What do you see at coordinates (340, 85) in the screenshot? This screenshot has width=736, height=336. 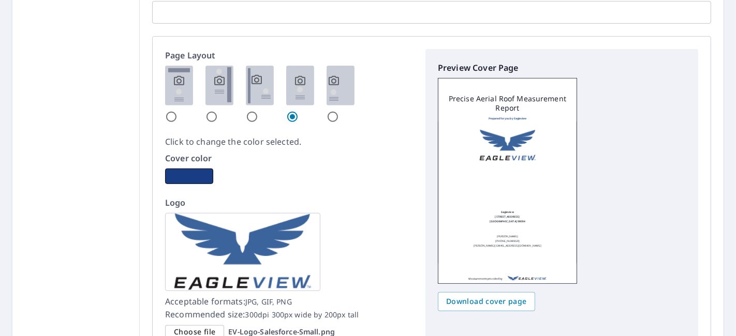 I see `img: 5` at bounding box center [340, 85].